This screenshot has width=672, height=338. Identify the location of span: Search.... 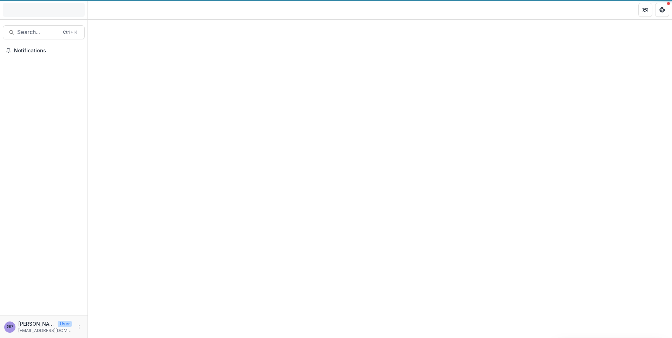
(38, 32).